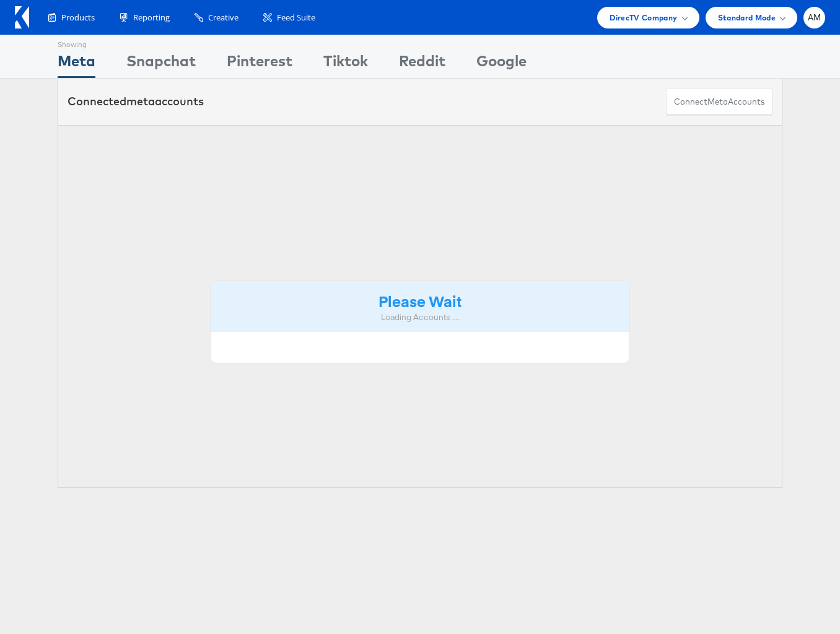 The width and height of the screenshot is (840, 634). What do you see at coordinates (346, 63) in the screenshot?
I see `div: Tiktok` at bounding box center [346, 63].